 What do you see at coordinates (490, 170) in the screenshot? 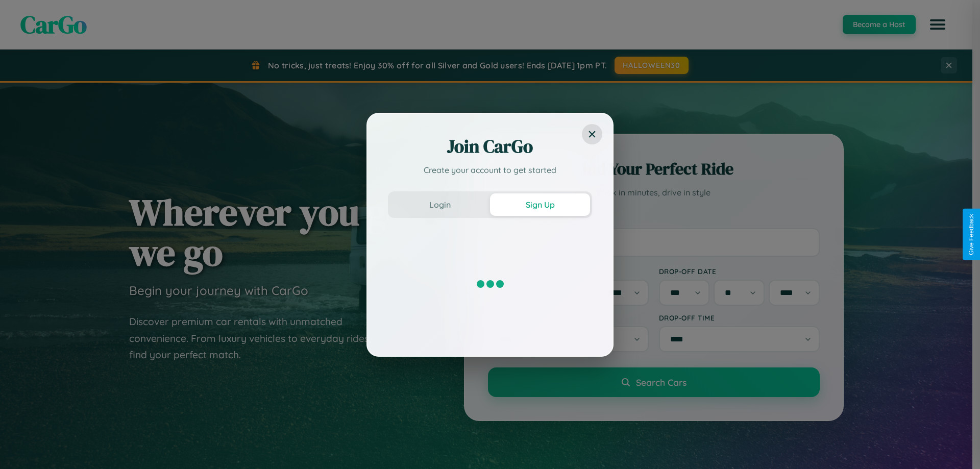
I see `p: Create your account to get started` at bounding box center [490, 170].